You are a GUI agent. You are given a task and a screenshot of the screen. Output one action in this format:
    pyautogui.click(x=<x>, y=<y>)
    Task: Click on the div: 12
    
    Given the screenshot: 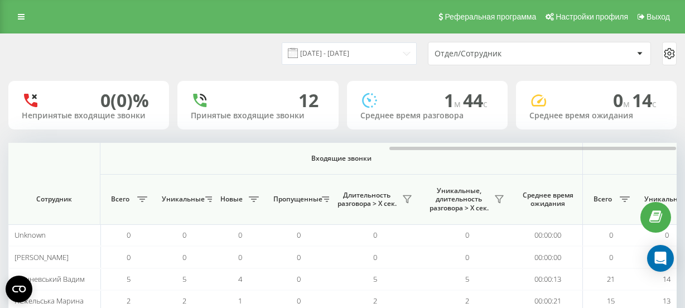 What is the action you would take?
    pyautogui.click(x=308, y=100)
    